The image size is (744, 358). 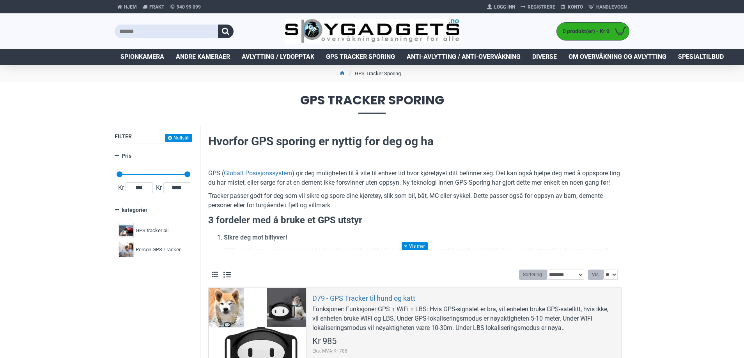 I want to click on span: Filter, so click(x=123, y=136).